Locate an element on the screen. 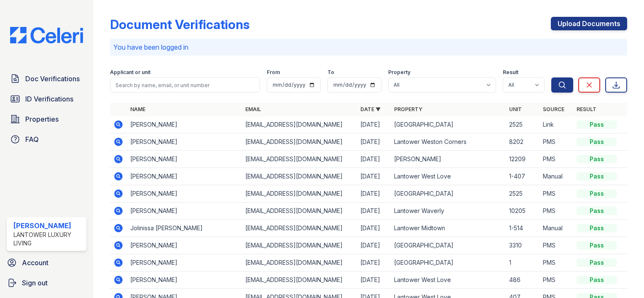 This screenshot has width=644, height=298. a: Doc Verifications is located at coordinates (46, 79).